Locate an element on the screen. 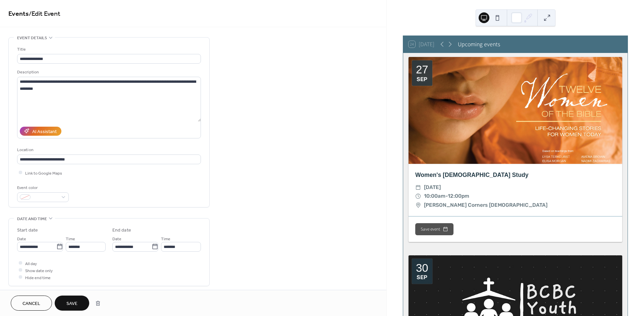 This screenshot has height=316, width=644. span: / Edit Event is located at coordinates (45, 14).